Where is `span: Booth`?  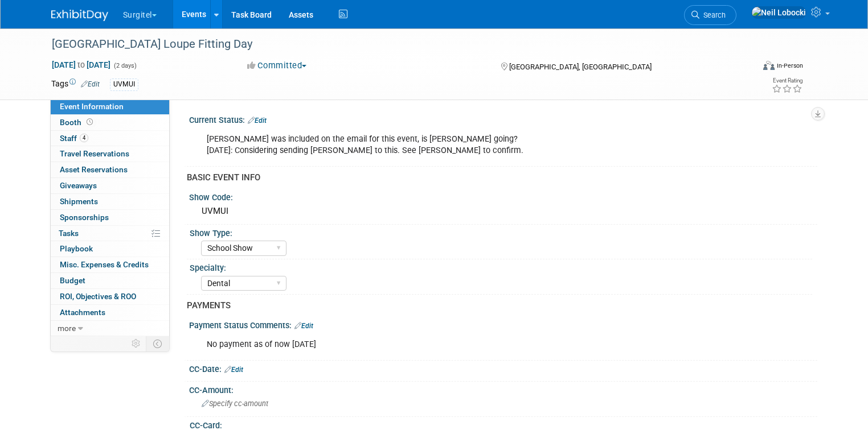
span: Booth is located at coordinates (78, 122).